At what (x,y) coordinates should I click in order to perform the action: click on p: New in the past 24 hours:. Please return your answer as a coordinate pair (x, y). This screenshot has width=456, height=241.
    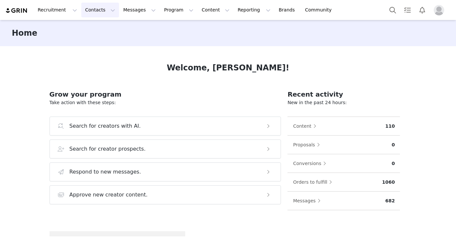
    Looking at the image, I should click on (344, 103).